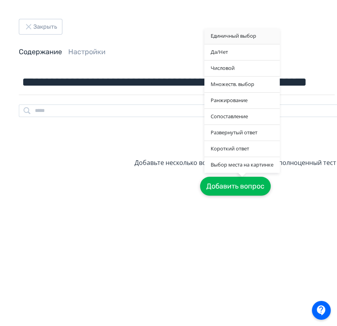 The image size is (337, 326). I want to click on div: Да/Нет, so click(242, 52).